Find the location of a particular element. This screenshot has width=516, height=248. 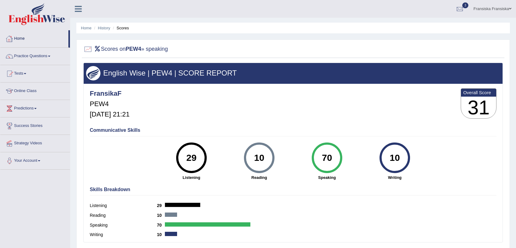

label: Writing is located at coordinates (123, 234).